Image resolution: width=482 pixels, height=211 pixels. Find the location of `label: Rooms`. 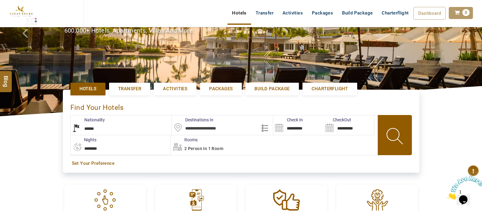

label: Rooms is located at coordinates (184, 140).